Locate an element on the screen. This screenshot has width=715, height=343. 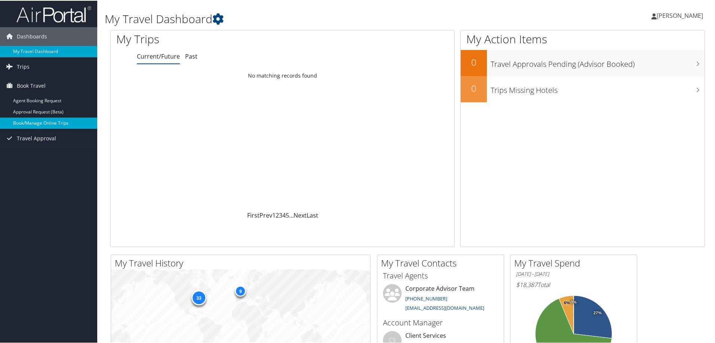
div: 33 is located at coordinates (199, 297).